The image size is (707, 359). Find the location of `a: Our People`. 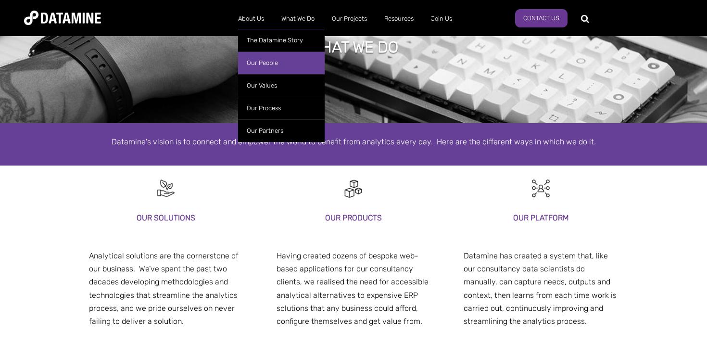

a: Our People is located at coordinates (281, 62).